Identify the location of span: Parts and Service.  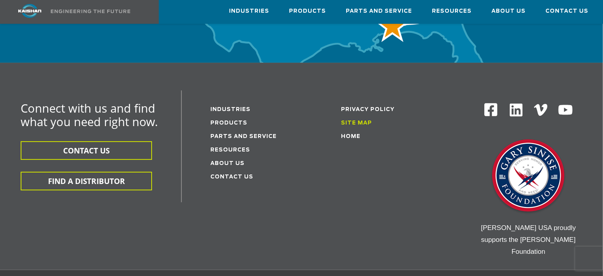
(379, 11).